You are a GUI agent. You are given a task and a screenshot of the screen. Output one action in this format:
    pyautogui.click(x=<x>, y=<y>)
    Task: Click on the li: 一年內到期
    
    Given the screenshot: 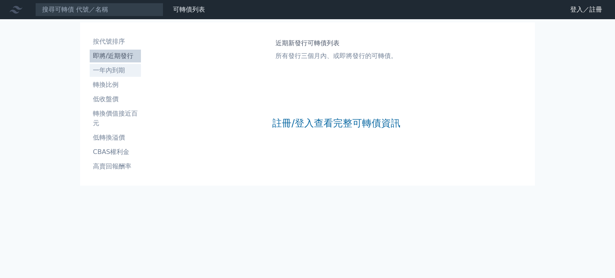 What is the action you would take?
    pyautogui.click(x=115, y=70)
    